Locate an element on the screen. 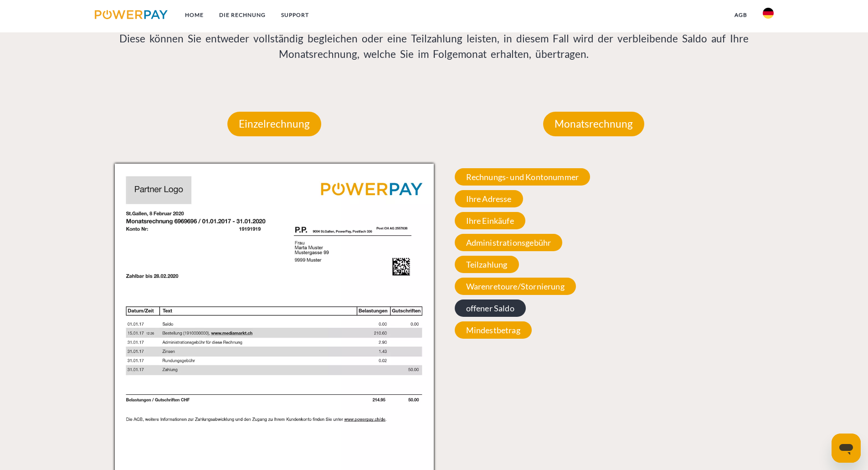  a: Home is located at coordinates (194, 15).